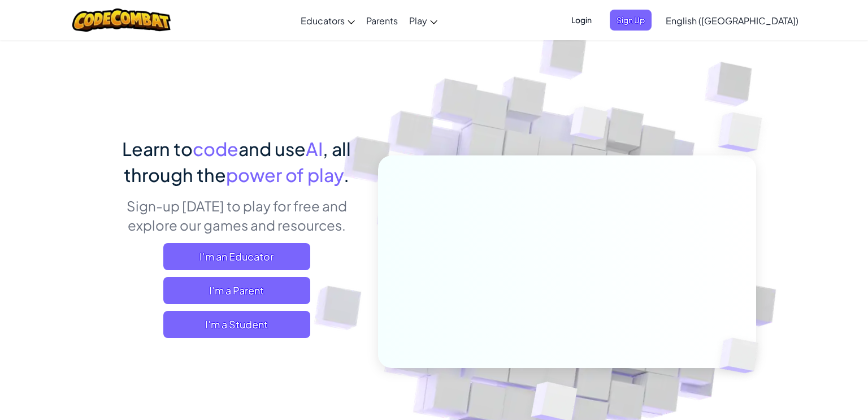 The width and height of the screenshot is (868, 420). Describe the element at coordinates (237, 325) in the screenshot. I see `span: I'm a Student` at that location.